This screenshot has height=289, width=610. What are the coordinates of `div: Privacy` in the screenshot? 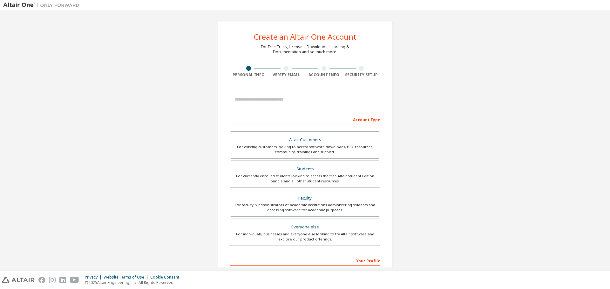 It's located at (94, 278).